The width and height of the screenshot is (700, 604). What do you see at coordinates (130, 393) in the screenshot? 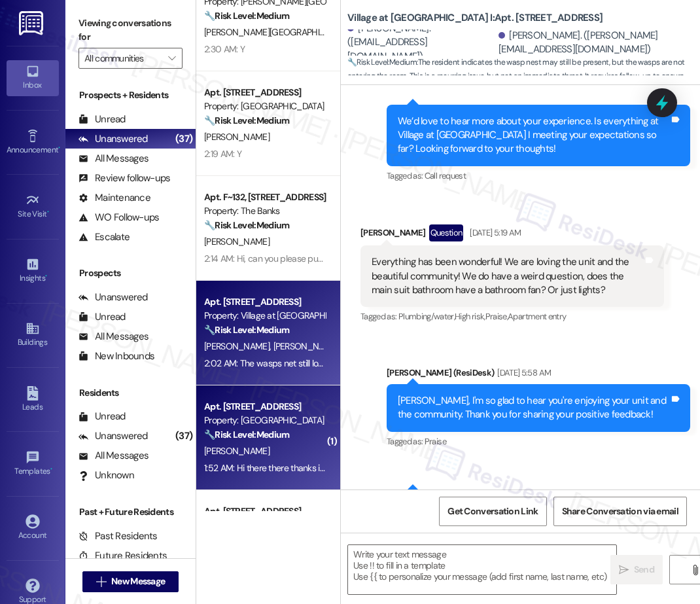
I see `div: Residents` at bounding box center [130, 393].